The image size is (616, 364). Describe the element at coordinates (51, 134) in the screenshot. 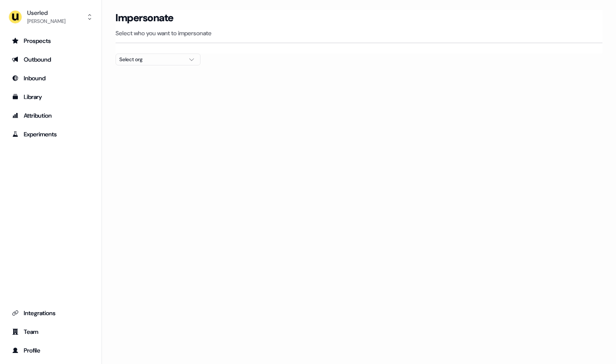

I see `a: Go to experiments` at that location.